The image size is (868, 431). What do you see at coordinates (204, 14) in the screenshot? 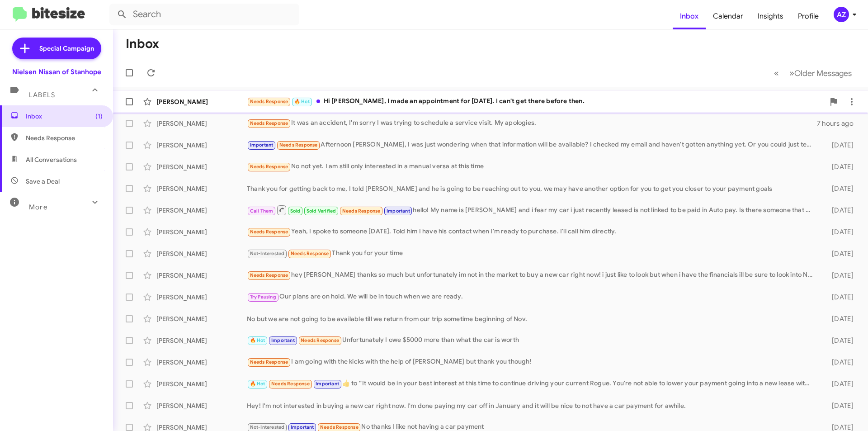
I see `input: Search` at bounding box center [204, 14].